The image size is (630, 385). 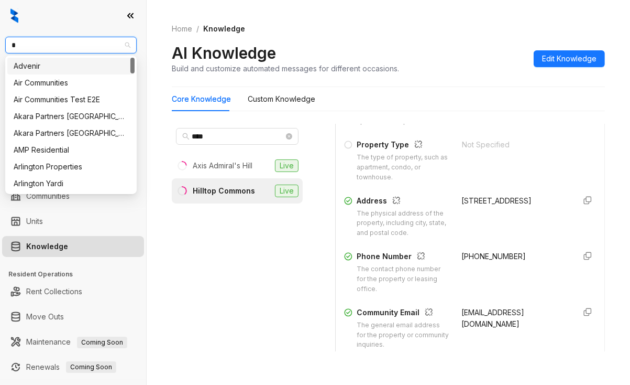 I want to click on a: Move Outs, so click(x=45, y=317).